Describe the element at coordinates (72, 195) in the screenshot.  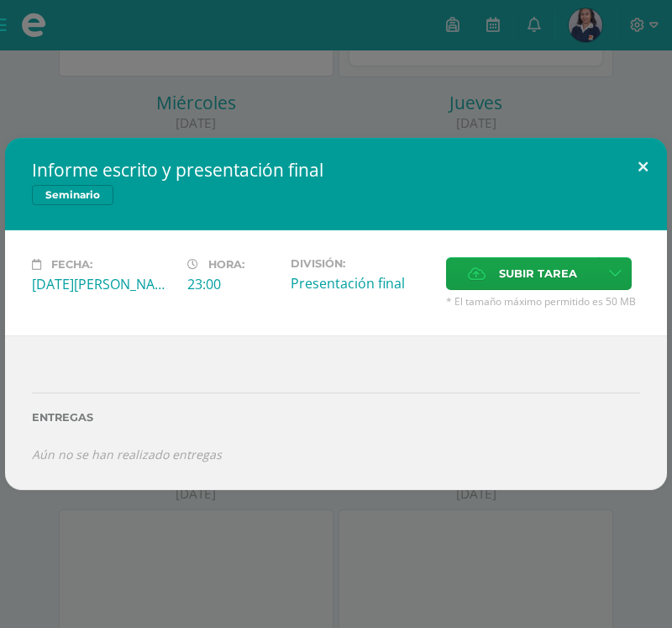
I see `span: Seminario` at that location.